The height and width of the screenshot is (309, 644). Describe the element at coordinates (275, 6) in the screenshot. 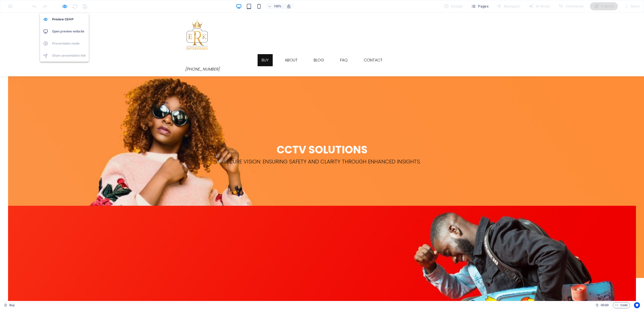

I see `button: 100%` at that location.